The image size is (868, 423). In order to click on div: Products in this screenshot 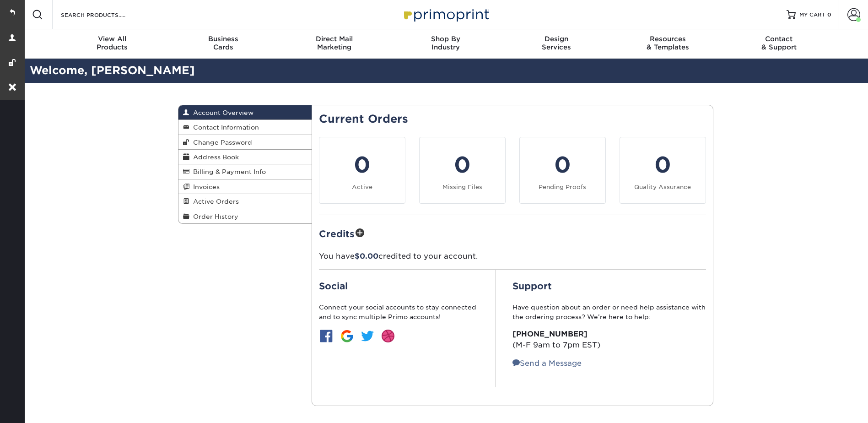, I will do `click(112, 43)`.